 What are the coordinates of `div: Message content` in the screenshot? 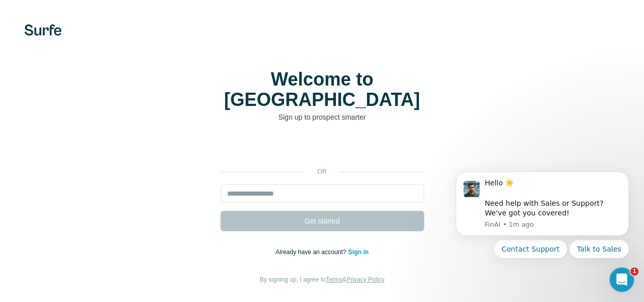 It's located at (113, 38).